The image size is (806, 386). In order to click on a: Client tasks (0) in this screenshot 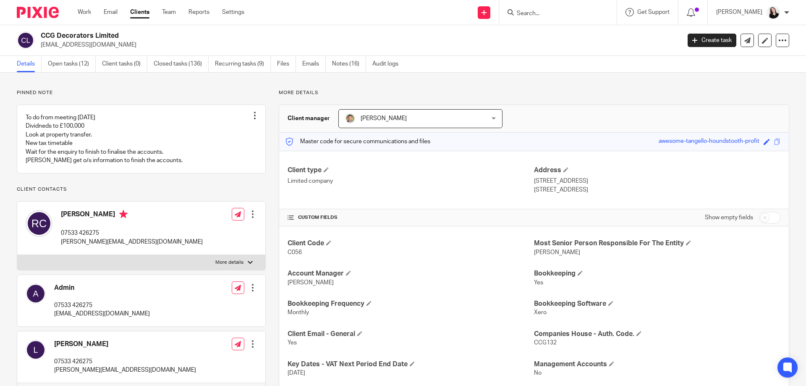, I will do `click(125, 64)`.